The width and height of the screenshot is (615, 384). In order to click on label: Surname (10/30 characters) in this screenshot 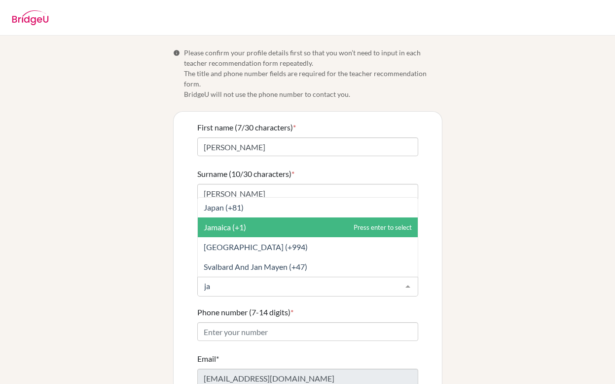, I will do `click(246, 174)`.